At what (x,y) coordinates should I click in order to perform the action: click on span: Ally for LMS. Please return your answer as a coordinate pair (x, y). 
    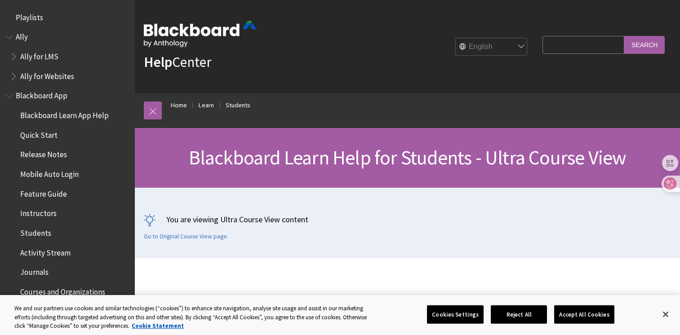
    Looking at the image, I should click on (39, 55).